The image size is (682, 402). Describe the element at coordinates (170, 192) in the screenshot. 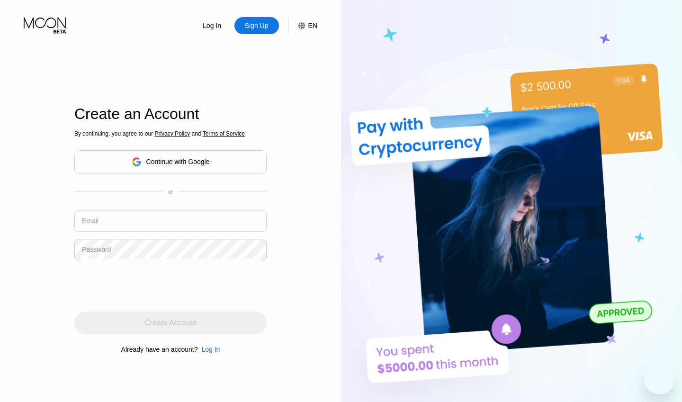

I see `div: or` at that location.